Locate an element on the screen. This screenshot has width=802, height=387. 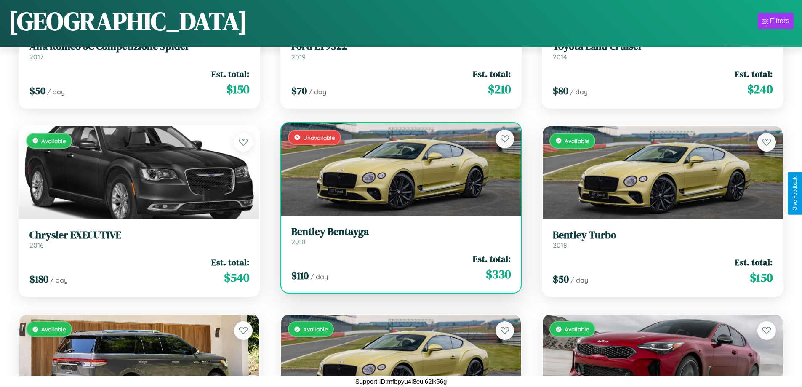
a: Chrysler EXECUTIVE2016 is located at coordinates (139, 239).